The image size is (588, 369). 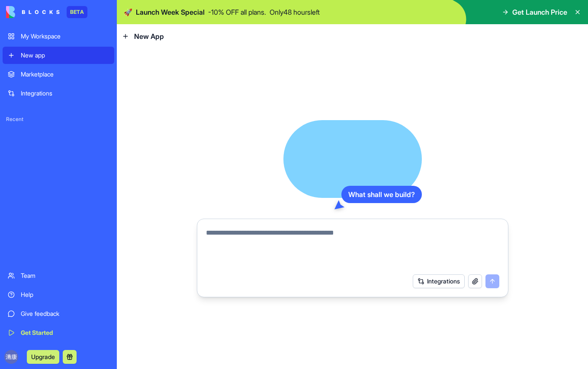 I want to click on div: BETA, so click(x=77, y=12).